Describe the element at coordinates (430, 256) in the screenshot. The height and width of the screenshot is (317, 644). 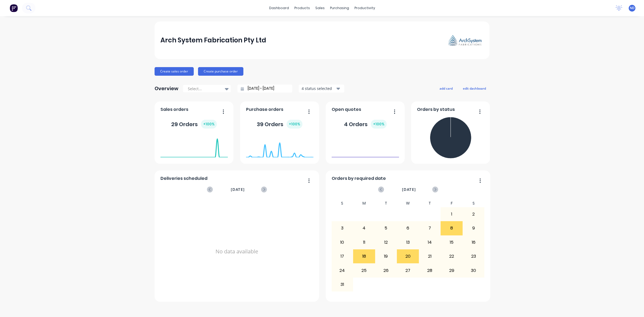
I see `div: 21` at that location.